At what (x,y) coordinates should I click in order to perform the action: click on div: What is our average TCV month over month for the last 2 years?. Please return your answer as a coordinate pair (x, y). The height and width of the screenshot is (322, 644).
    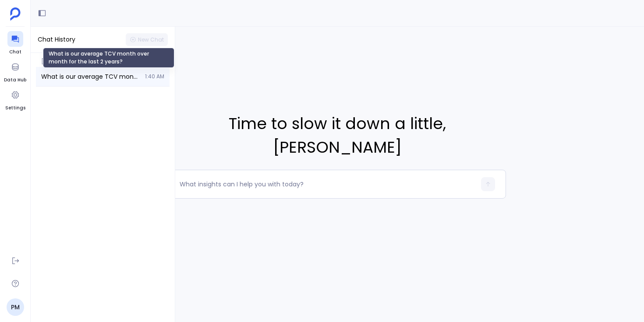
    Looking at the image, I should click on (108, 58).